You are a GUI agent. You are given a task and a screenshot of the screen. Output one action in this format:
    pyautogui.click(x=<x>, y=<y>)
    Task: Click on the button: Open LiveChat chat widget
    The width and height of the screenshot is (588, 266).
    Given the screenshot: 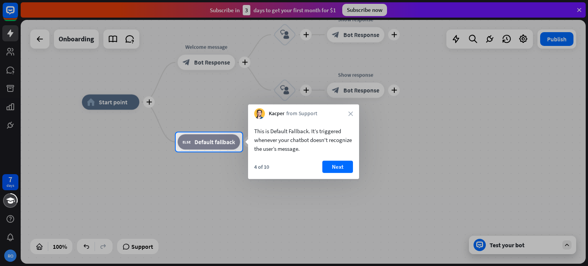 What is the action you would take?
    pyautogui.click(x=18, y=15)
    